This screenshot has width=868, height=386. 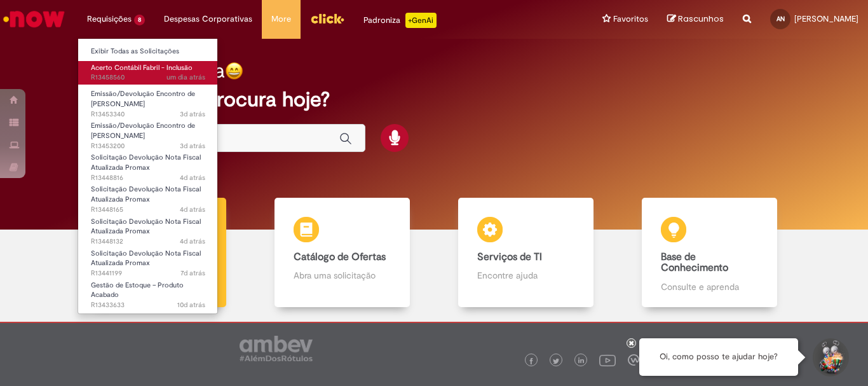 What do you see at coordinates (342, 275) in the screenshot?
I see `p: Abra uma solicitação` at bounding box center [342, 275].